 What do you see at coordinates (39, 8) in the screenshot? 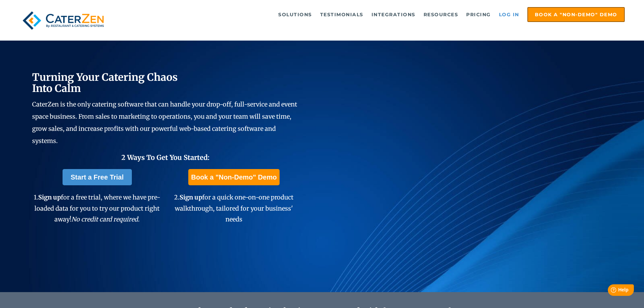
I see `span: Help` at bounding box center [39, 8].